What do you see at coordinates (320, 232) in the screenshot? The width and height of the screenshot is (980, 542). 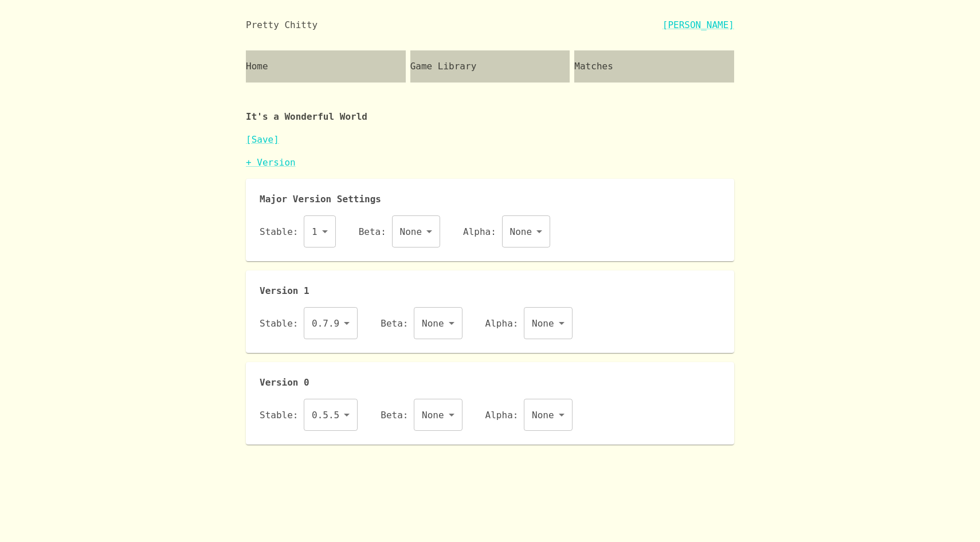 I see `div: 1` at bounding box center [320, 232].